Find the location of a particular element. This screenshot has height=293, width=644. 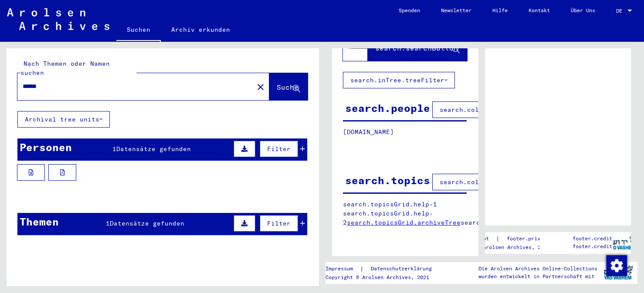

mat-icon: close is located at coordinates (260, 87).